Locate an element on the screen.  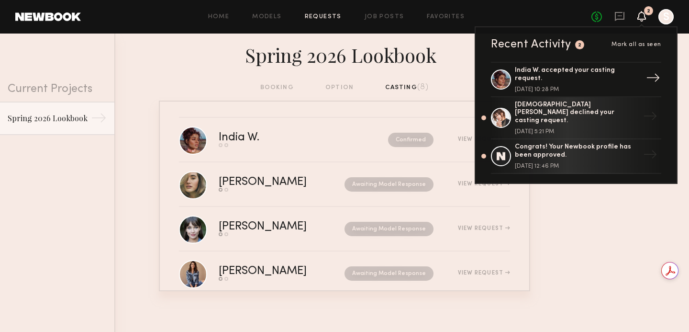
div: India W. accepted your casting request. is located at coordinates (577, 75).